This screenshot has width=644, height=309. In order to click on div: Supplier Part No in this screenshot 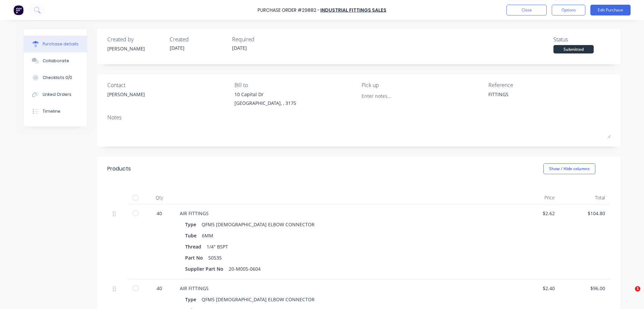, I will do `click(207, 269)`.